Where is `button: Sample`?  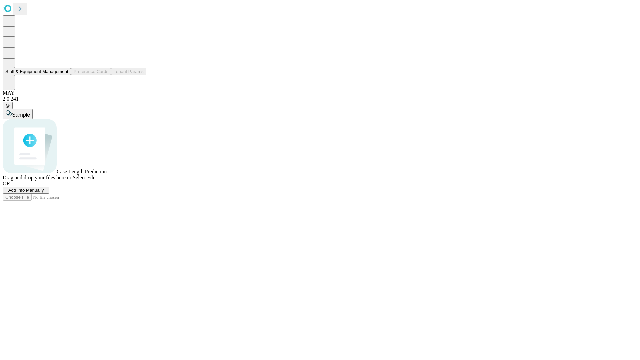
button: Sample is located at coordinates (18, 114).